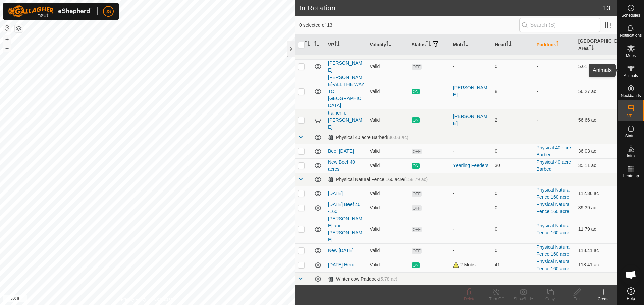  What do you see at coordinates (409, 25) in the screenshot?
I see `span: 0 selected of 13` at bounding box center [409, 25].